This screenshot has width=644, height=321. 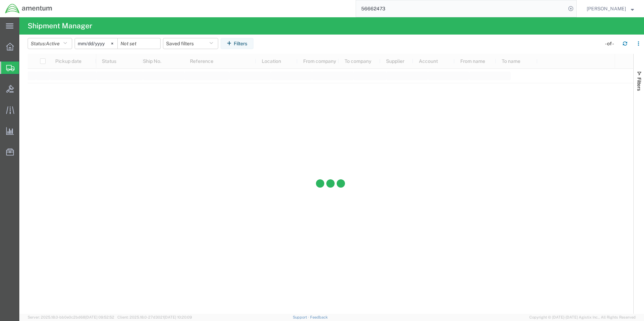 What do you see at coordinates (71, 317) in the screenshot?
I see `span: Server: 2025.18.0-bb0e0c2bd68` at bounding box center [71, 317].